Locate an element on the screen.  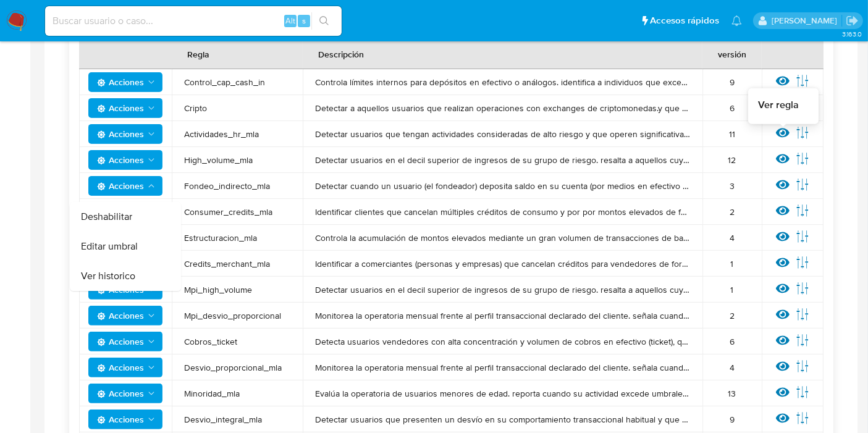
a: Salir is located at coordinates (852, 20).